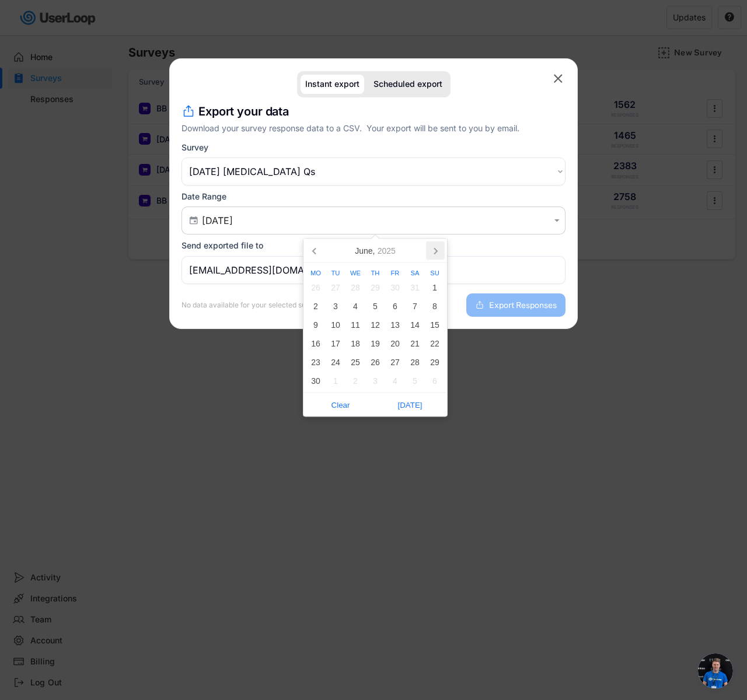 The image size is (747, 700). I want to click on div: 14, so click(415, 325).